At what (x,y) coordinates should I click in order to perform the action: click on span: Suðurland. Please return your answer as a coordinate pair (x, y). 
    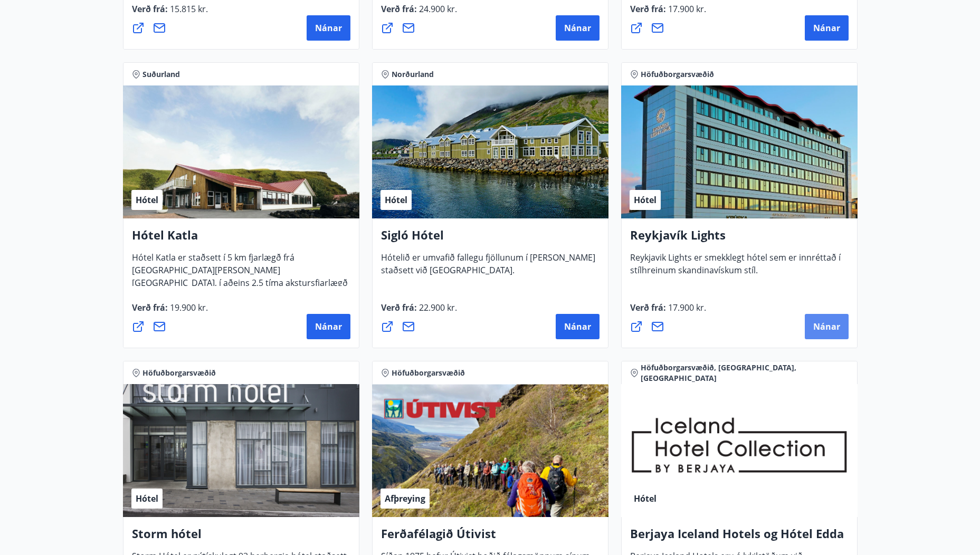
    Looking at the image, I should click on (161, 74).